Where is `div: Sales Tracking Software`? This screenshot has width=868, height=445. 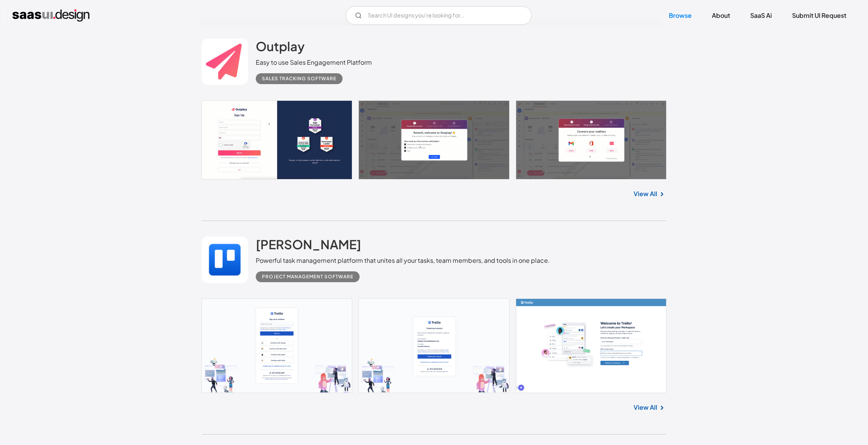
div: Sales Tracking Software is located at coordinates (300, 79).